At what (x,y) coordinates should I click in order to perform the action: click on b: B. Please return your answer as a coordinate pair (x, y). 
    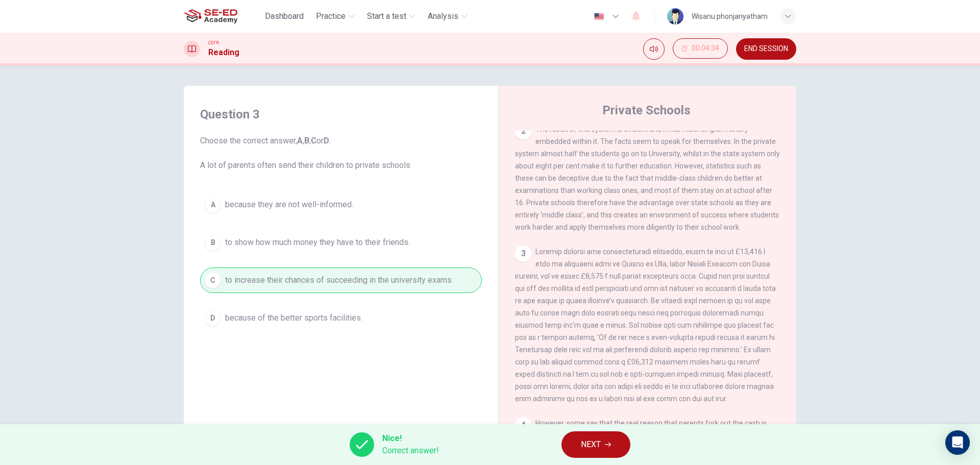
    Looking at the image, I should click on (307, 140).